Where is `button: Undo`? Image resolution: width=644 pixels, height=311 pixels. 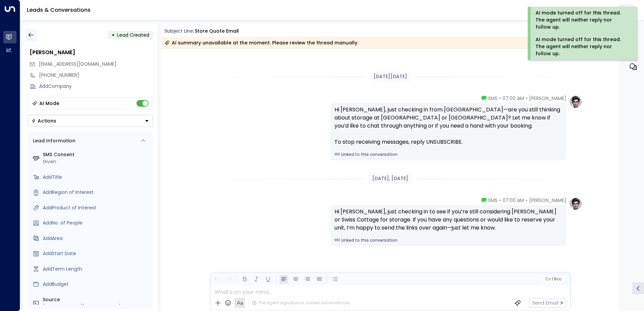 button: Undo is located at coordinates (216, 279).